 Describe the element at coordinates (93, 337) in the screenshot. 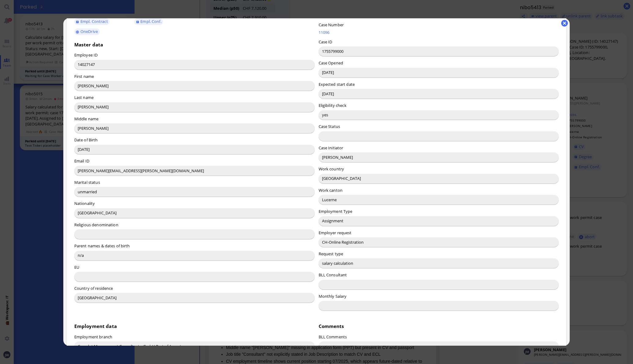

I see `label: Employment branch` at that location.